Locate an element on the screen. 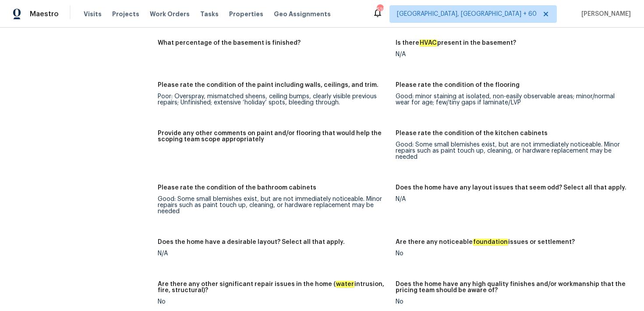  span: Geo Assignments is located at coordinates (302, 14).